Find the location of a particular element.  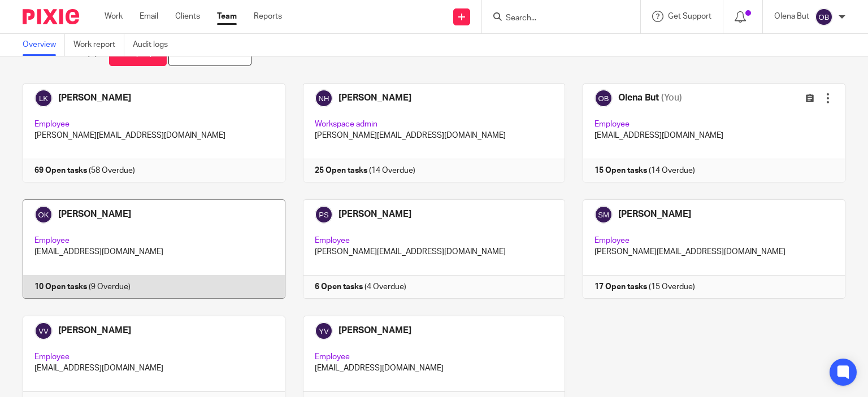

a: Clients is located at coordinates (188, 16).